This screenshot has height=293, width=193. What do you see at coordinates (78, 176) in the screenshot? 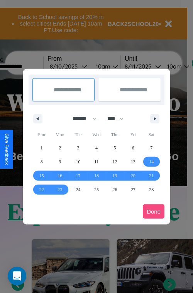
I see `button: 17` at bounding box center [78, 176].